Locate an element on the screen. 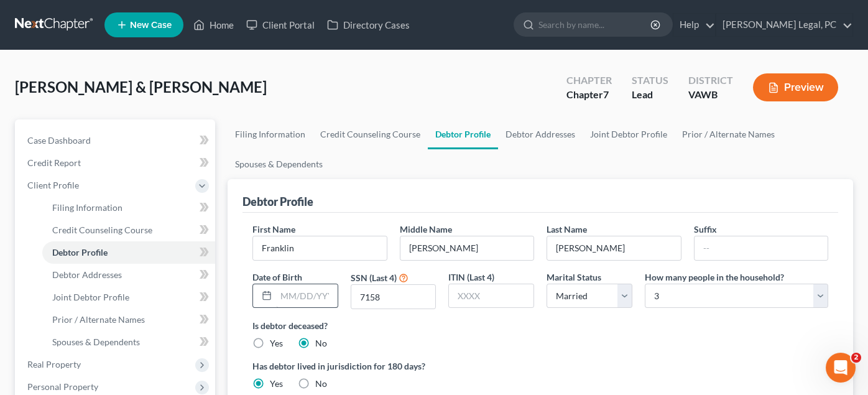  a: Case Dashboard is located at coordinates (116, 141).